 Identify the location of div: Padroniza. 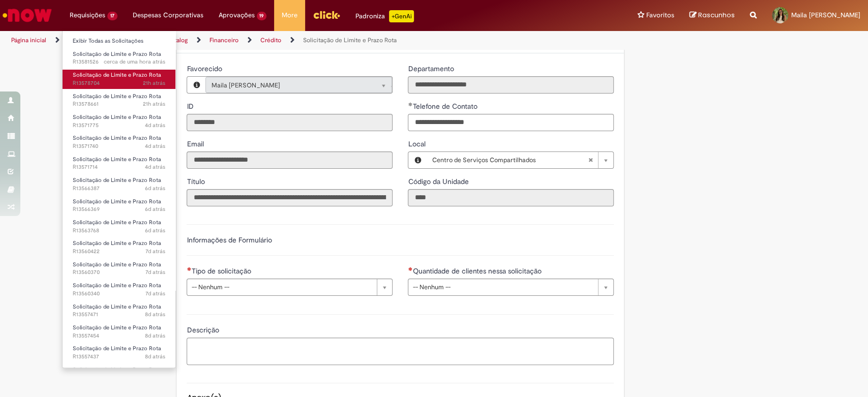
(385, 16).